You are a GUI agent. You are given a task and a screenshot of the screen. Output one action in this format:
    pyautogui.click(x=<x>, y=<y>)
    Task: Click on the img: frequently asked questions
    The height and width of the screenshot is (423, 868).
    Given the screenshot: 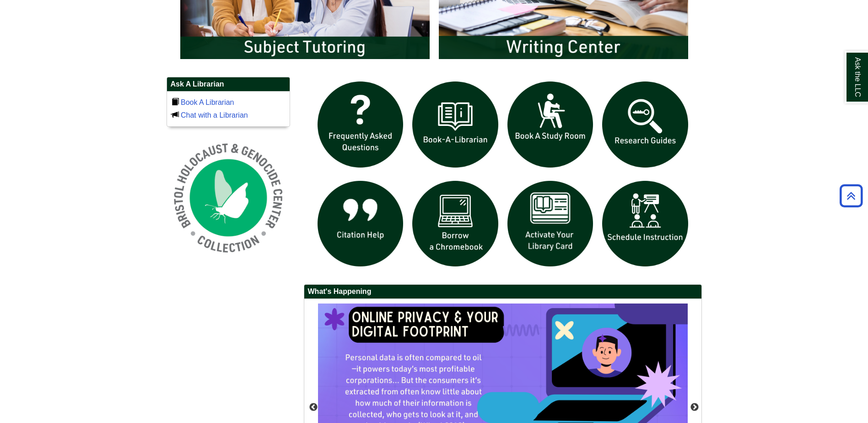 What is the action you would take?
    pyautogui.click(x=361, y=124)
    